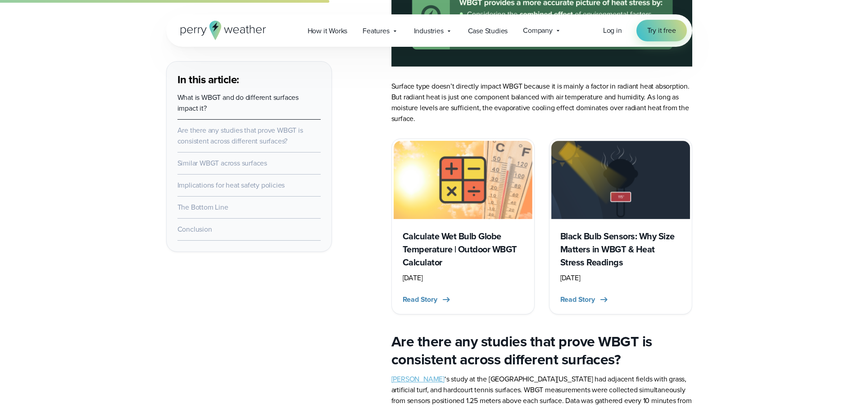 The height and width of the screenshot is (408, 858). Describe the element at coordinates (463, 249) in the screenshot. I see `h3: Calculate Wet Bulb Globe Temperature | Outdoor WBGT Calculator` at that location.